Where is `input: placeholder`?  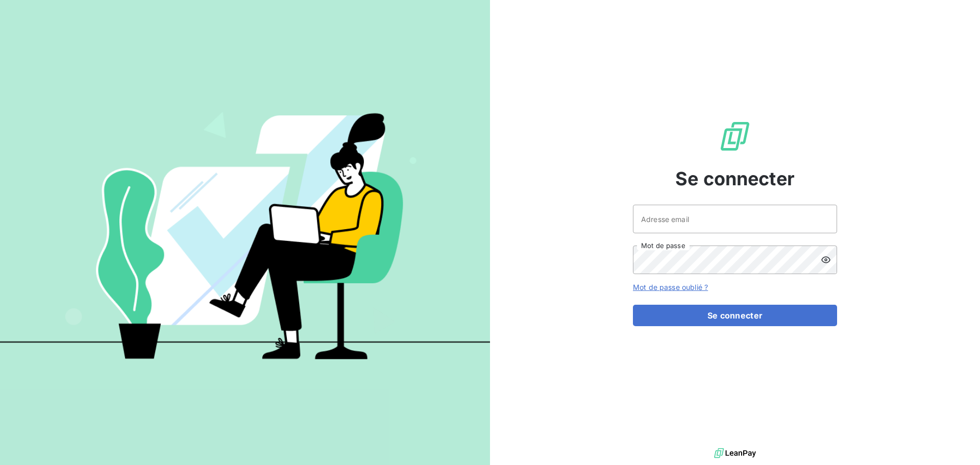 input: placeholder is located at coordinates (735, 219).